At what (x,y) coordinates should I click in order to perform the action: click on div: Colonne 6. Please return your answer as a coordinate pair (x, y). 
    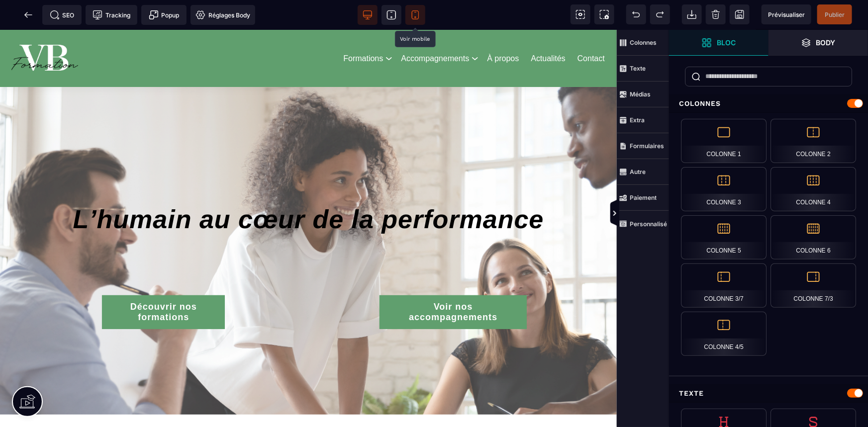
    Looking at the image, I should click on (813, 237).